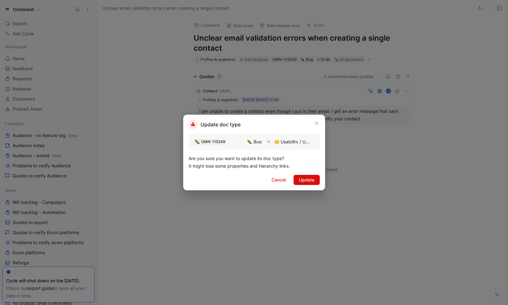 The width and height of the screenshot is (508, 305). What do you see at coordinates (306, 180) in the screenshot?
I see `button: Update` at bounding box center [306, 180].